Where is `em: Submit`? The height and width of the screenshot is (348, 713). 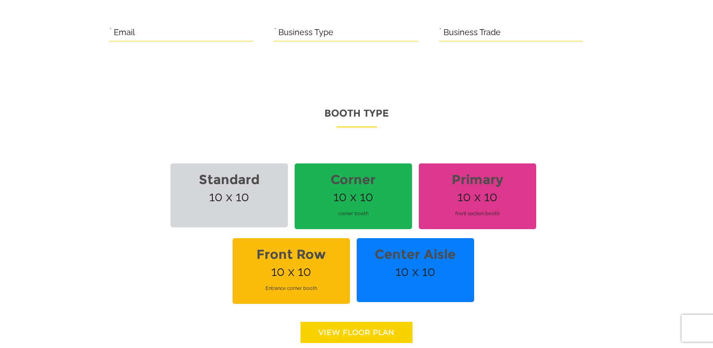 em: Submit is located at coordinates (148, 283).